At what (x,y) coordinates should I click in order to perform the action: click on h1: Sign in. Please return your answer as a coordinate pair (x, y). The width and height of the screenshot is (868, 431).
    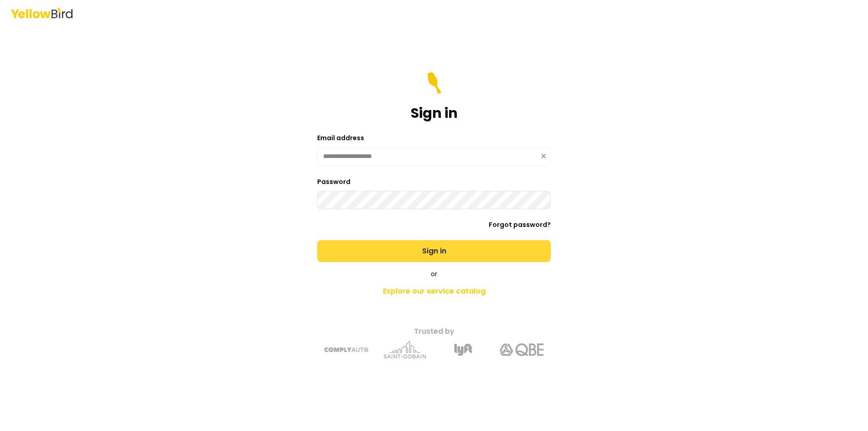
    Looking at the image, I should click on (434, 113).